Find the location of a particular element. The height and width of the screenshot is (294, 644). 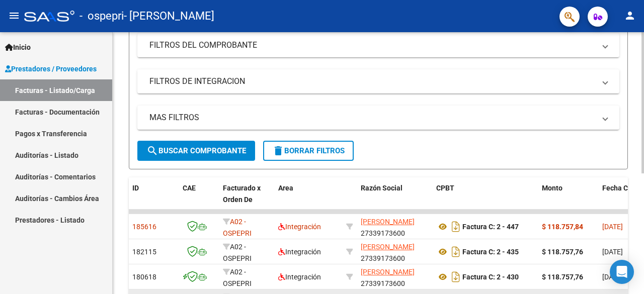

span: 180618 is located at coordinates (144, 277).